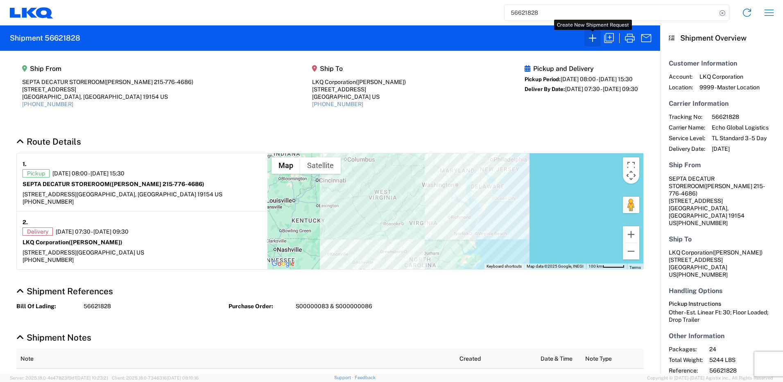 This screenshot has width=783, height=382. I want to click on a: Open this area in Google Maps (opens a new window), so click(283, 264).